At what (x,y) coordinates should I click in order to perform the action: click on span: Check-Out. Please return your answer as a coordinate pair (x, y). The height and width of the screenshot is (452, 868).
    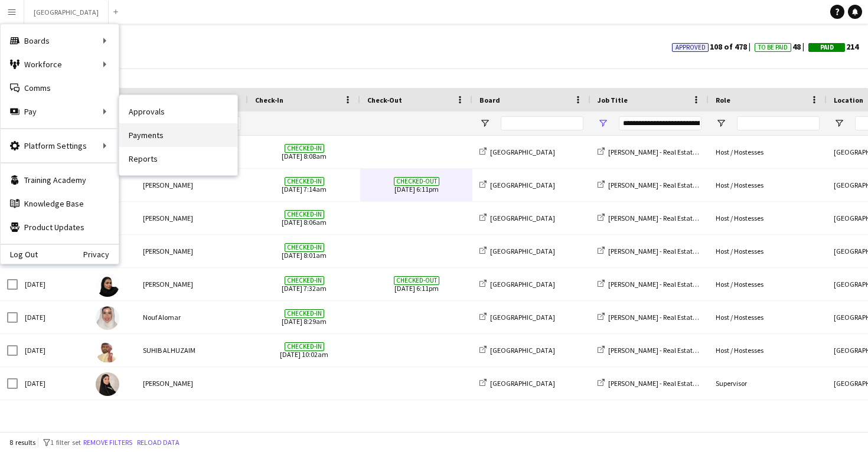
    Looking at the image, I should click on (384, 100).